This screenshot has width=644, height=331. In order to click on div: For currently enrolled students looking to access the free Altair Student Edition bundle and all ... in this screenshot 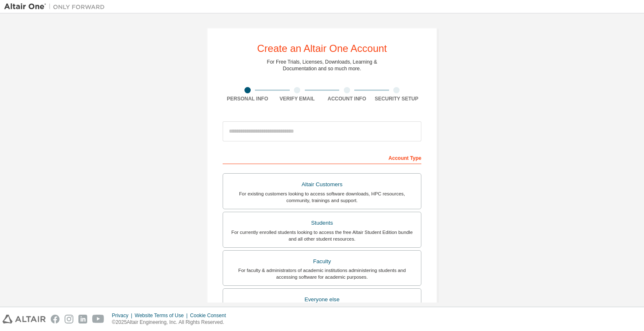, I will do `click(322, 236)`.